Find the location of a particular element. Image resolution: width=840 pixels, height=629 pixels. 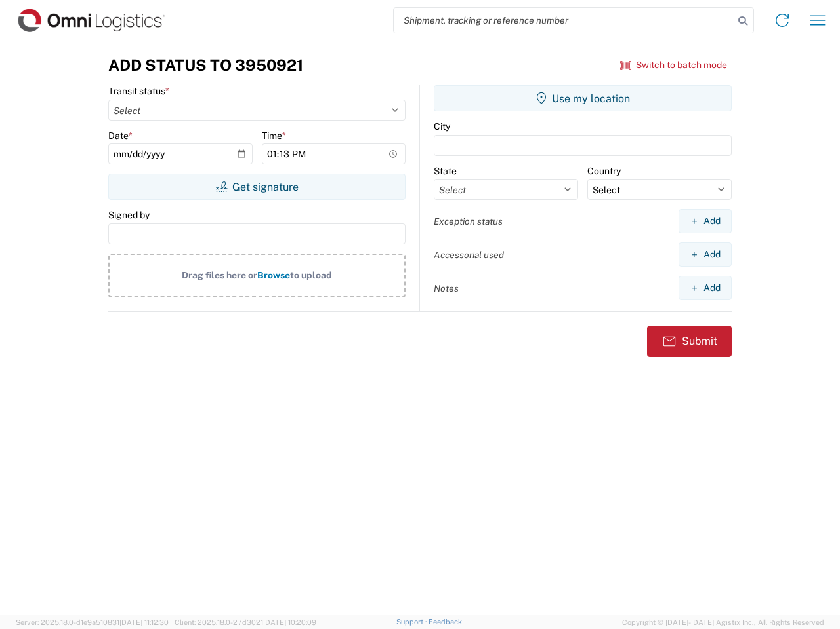

a: Feedback is located at coordinates (445, 622).